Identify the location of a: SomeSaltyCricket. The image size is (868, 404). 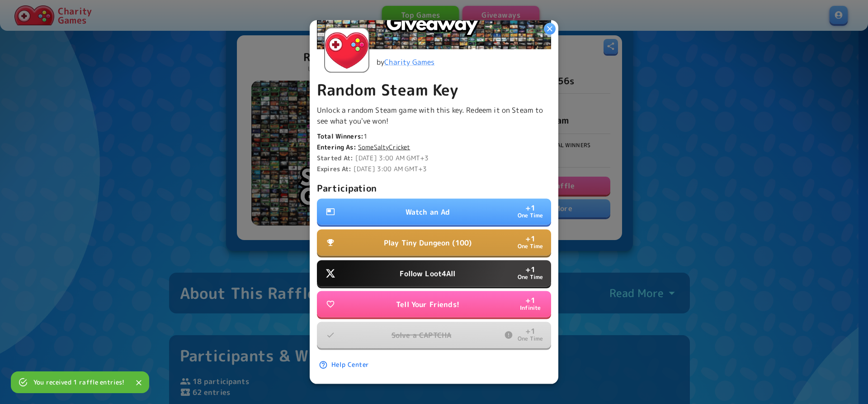
(383, 147).